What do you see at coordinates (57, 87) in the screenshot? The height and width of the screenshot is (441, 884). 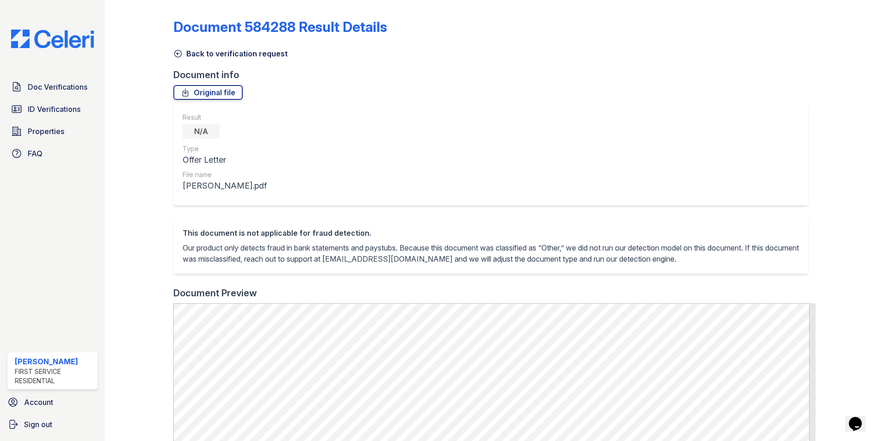 I see `span: Doc Verifications` at bounding box center [57, 87].